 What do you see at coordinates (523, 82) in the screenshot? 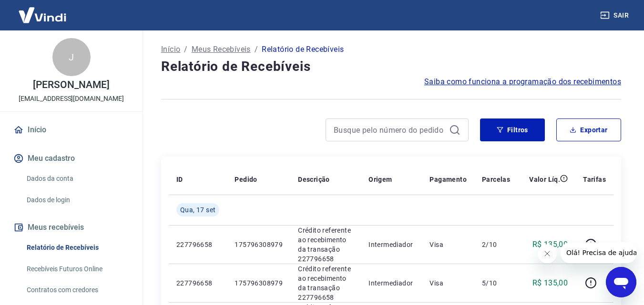
I see `a: Saiba como funciona a programação dos recebimentos` at bounding box center [523, 82].